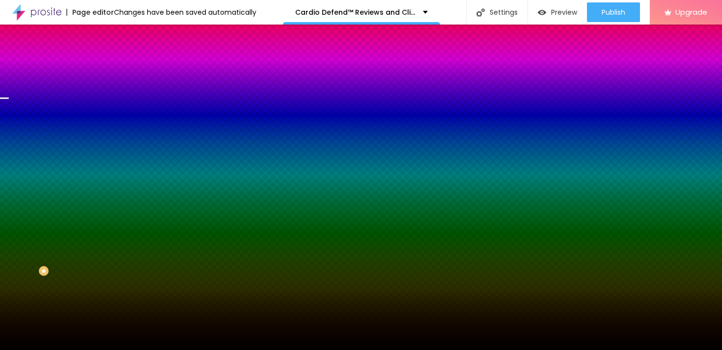  I want to click on span: Upgrade, so click(691, 12).